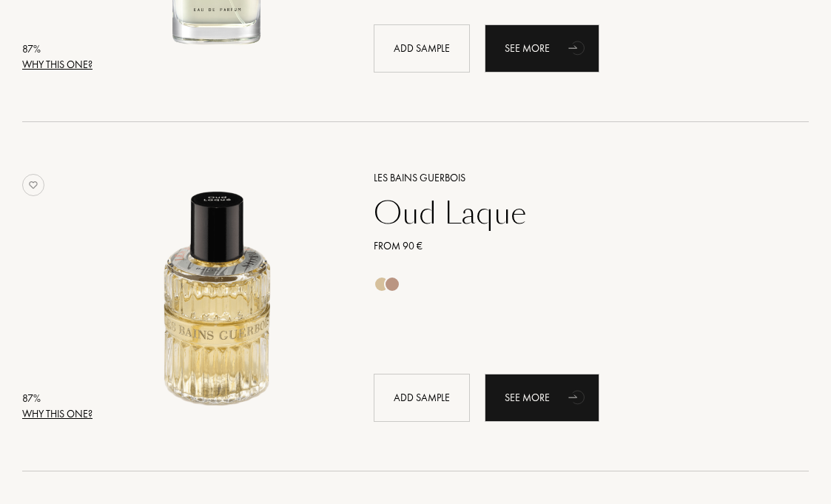 This screenshot has height=504, width=831. I want to click on img: Oud Laque Les Bains Guerbois, so click(217, 288).